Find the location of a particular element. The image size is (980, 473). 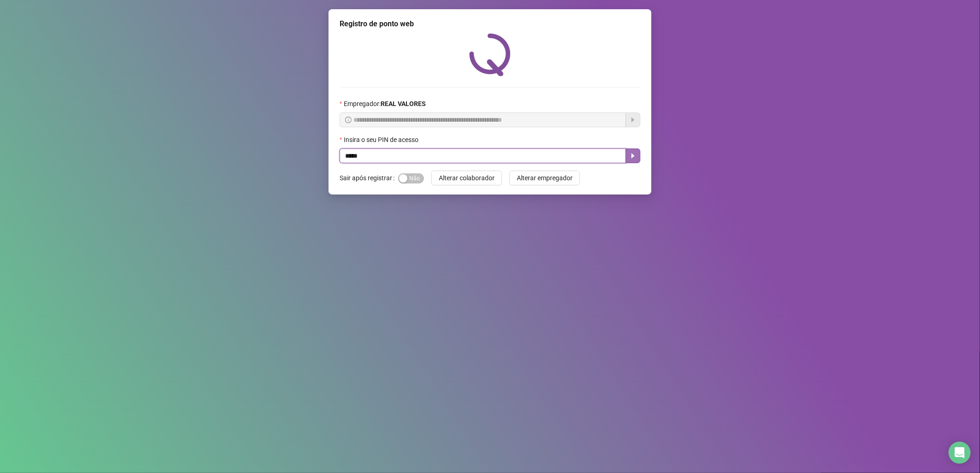

button: Alterar empregador is located at coordinates (544, 178).